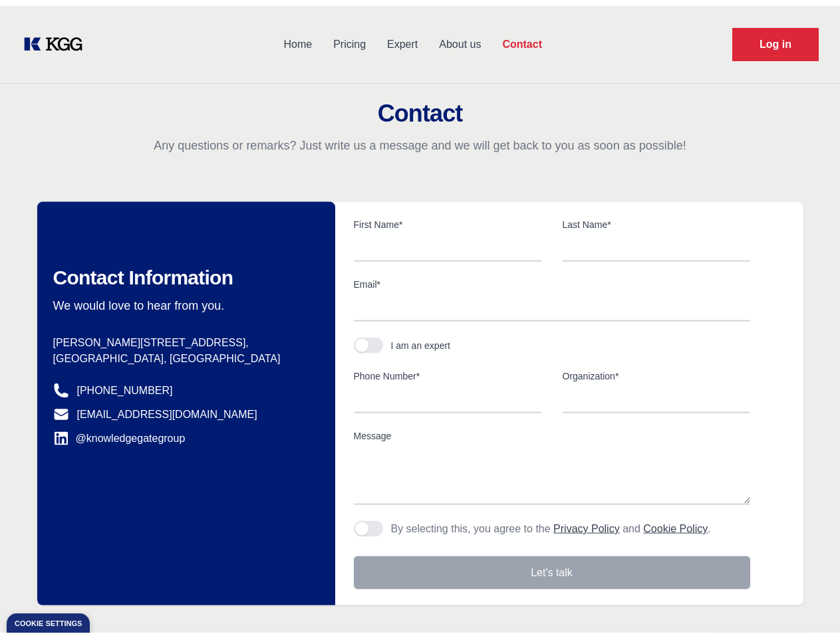 This screenshot has width=840, height=638. Describe the element at coordinates (587, 522) in the screenshot. I see `a: Privacy Policy` at that location.